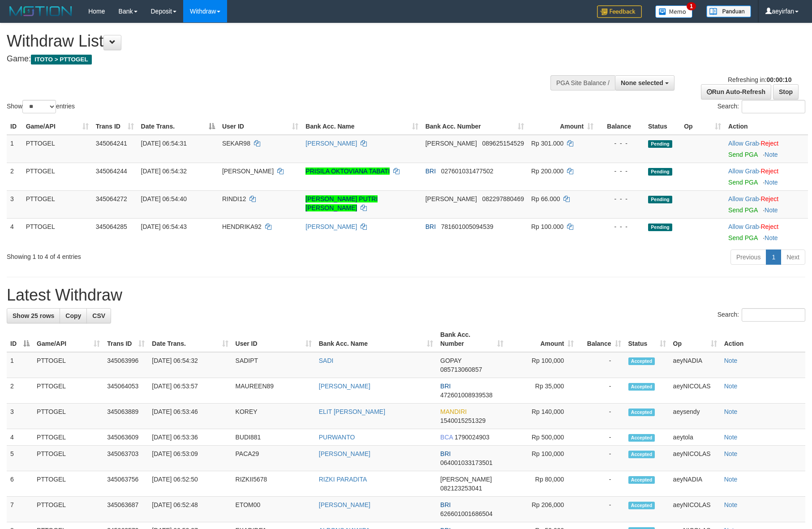 Image resolution: width=812 pixels, height=529 pixels. Describe the element at coordinates (647, 339) in the screenshot. I see `th: Status: activate to sort column ascending` at that location.